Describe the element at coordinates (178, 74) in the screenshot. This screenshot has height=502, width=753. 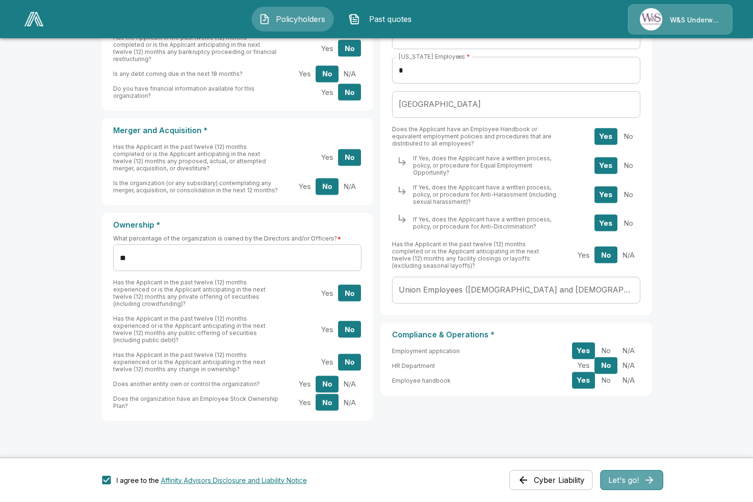
I see `span: Is any debt coming due in the next 18 months?` at that location.